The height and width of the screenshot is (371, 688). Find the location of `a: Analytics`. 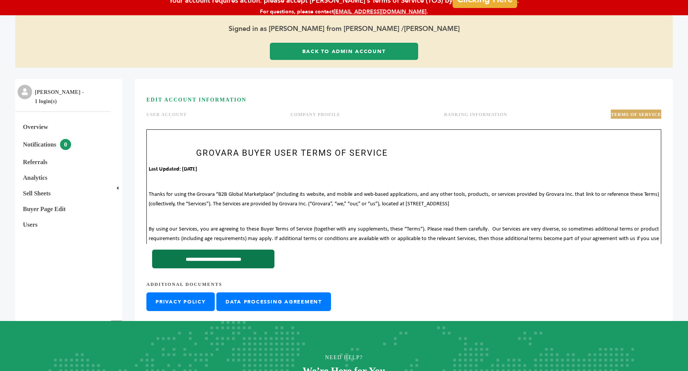

a: Analytics is located at coordinates (35, 178).